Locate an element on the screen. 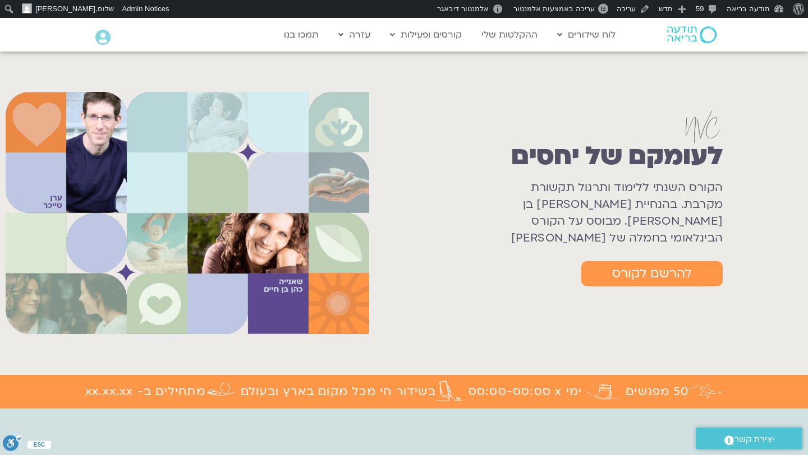 The height and width of the screenshot is (455, 808). a: תמכו בנו is located at coordinates (301, 35).